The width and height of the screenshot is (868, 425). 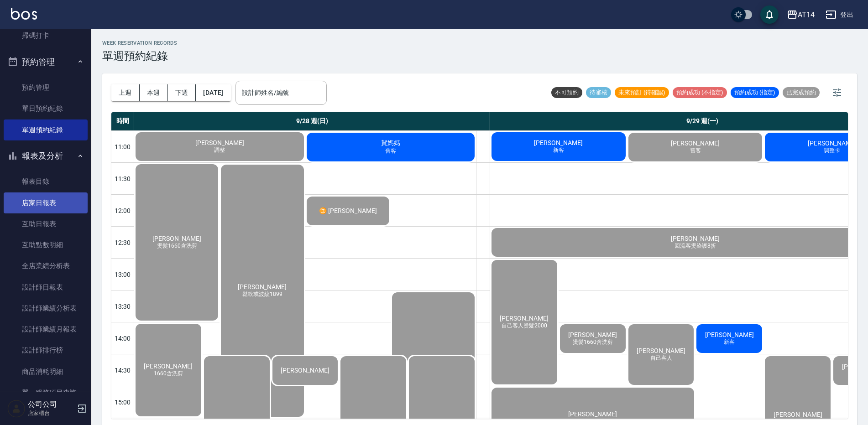 I want to click on div: 9/28 週(日), so click(x=312, y=121).